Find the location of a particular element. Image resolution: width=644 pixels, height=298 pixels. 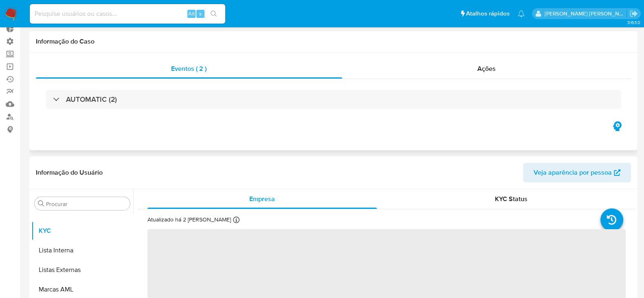

button: KYC is located at coordinates (82, 231).